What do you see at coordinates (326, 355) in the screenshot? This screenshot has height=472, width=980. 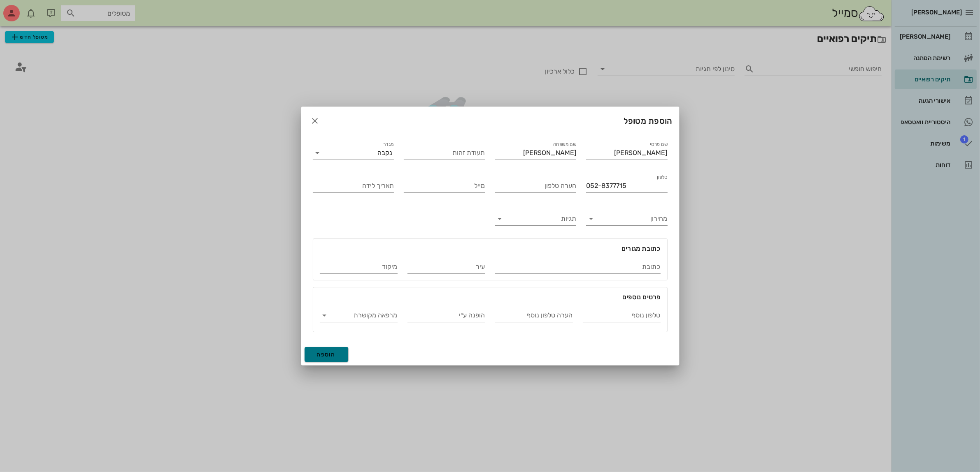 I see `span: הוספה` at bounding box center [326, 355].